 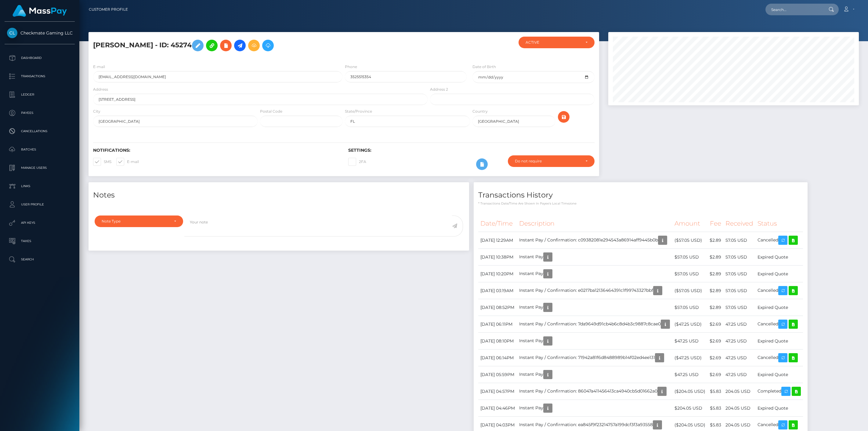 I want to click on td: ($57.05 USD), so click(x=690, y=291).